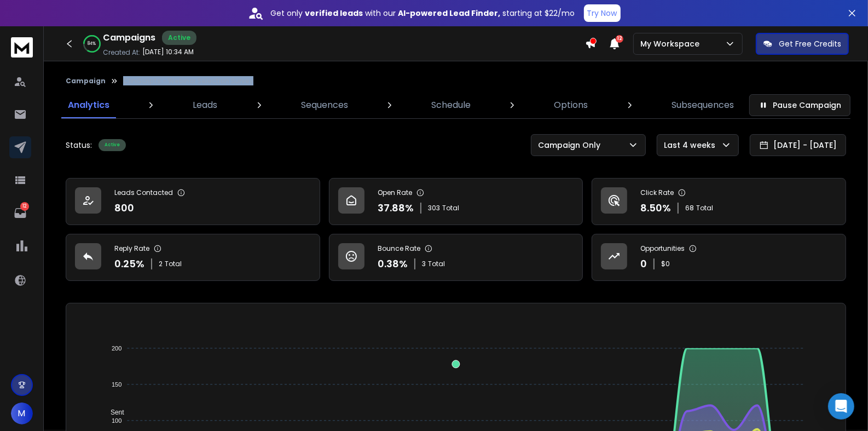 This screenshot has height=431, width=868. Describe the element at coordinates (116, 385) in the screenshot. I see `tspan: 150` at that location.